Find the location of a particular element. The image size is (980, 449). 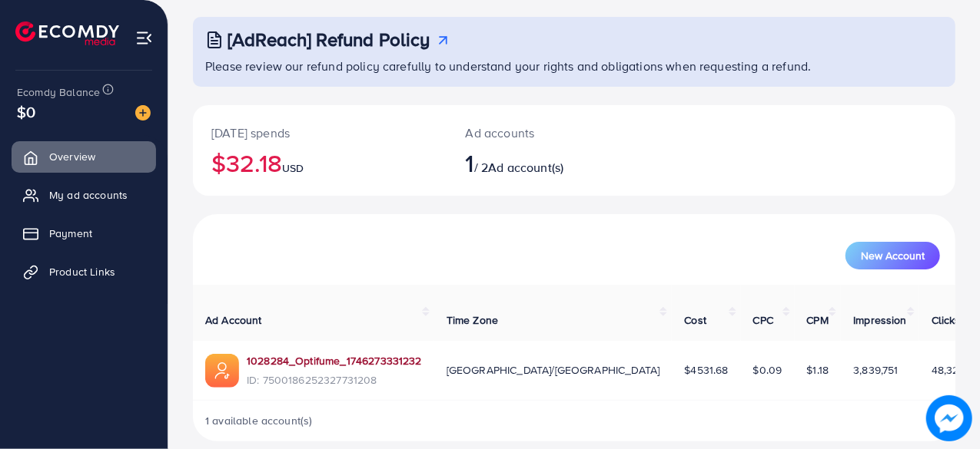

a: 1028284_Optifume_1746273331232 is located at coordinates (334, 361).